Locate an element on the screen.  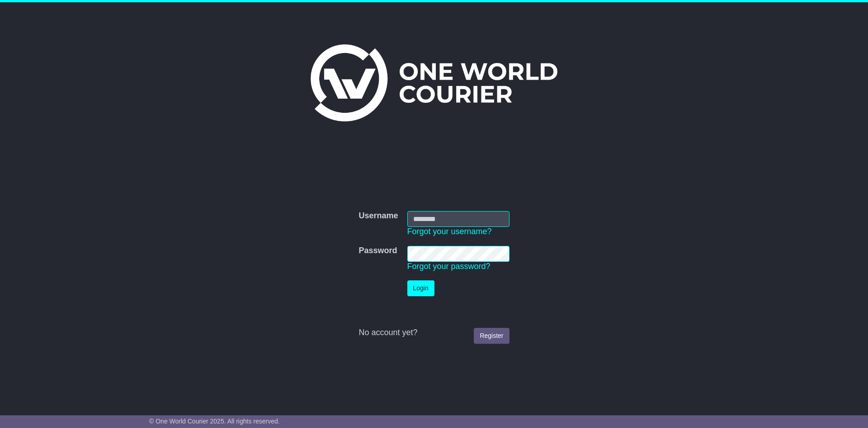
div: No account yet? is located at coordinates (434, 333).